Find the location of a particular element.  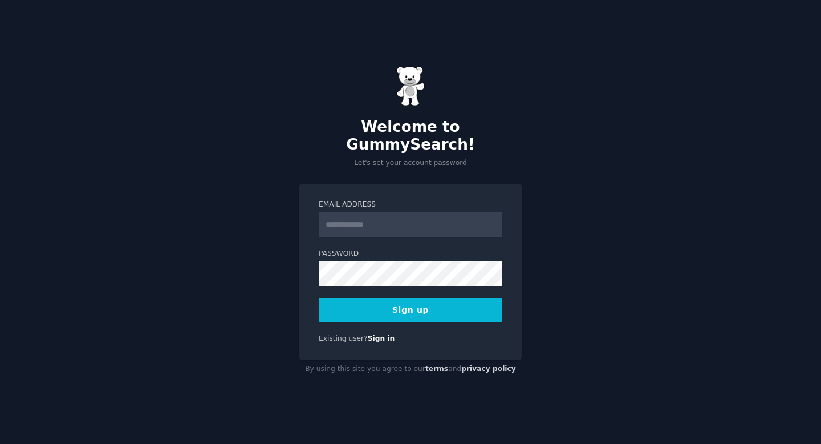

h2: Welcome to GummySearch! is located at coordinates (410, 136).